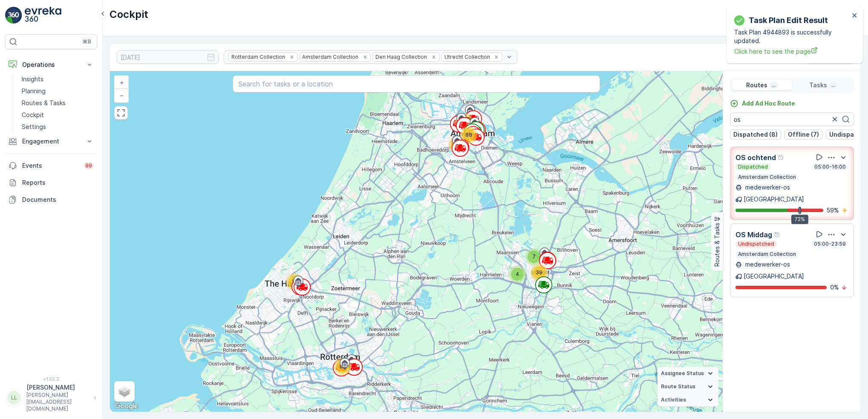  Describe the element at coordinates (51, 200) in the screenshot. I see `a: Documents` at that location.